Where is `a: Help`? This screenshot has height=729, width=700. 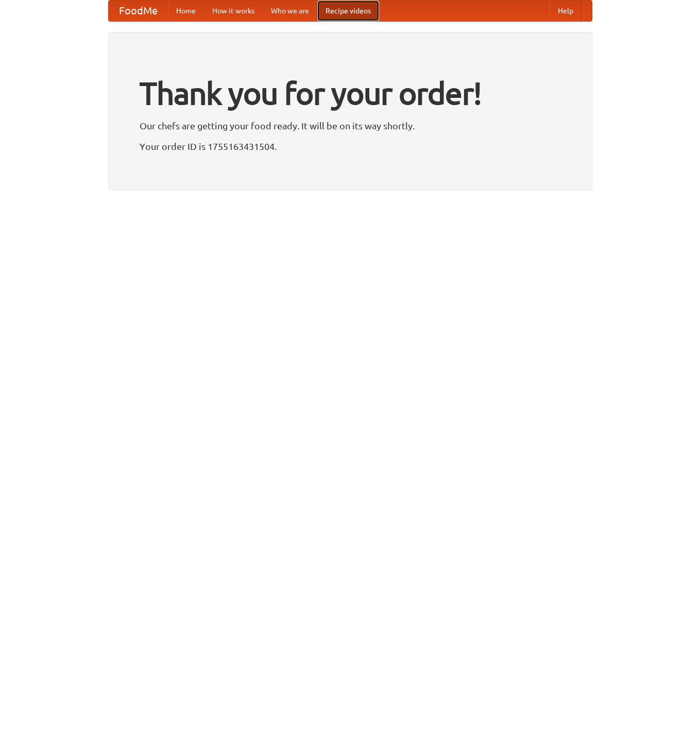
a: Help is located at coordinates (566, 11).